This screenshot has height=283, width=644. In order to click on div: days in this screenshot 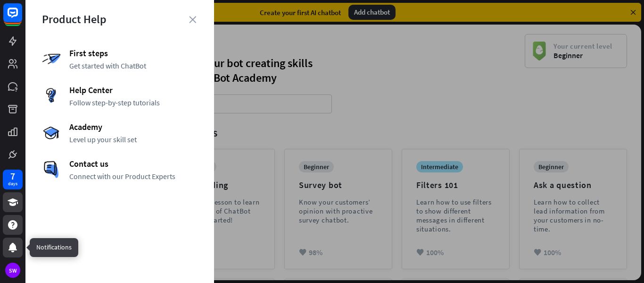, I will do `click(12, 184)`.